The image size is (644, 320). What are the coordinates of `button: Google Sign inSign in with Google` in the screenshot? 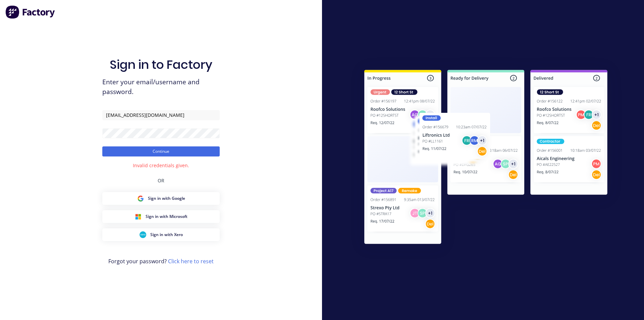 It's located at (161, 199).